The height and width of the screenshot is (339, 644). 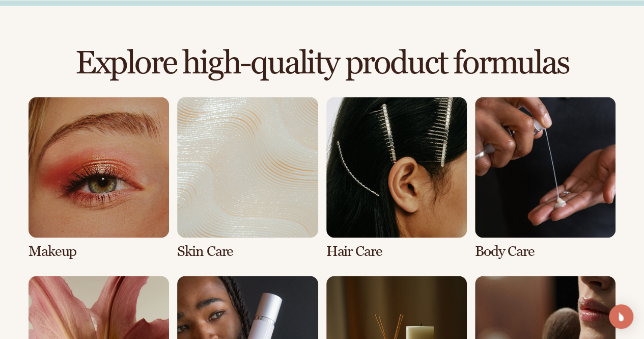 What do you see at coordinates (99, 178) in the screenshot?
I see `div: 1 / 8` at bounding box center [99, 178].